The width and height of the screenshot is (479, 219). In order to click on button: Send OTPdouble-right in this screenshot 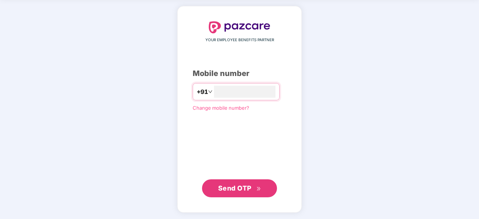, I will do `click(239, 188)`.